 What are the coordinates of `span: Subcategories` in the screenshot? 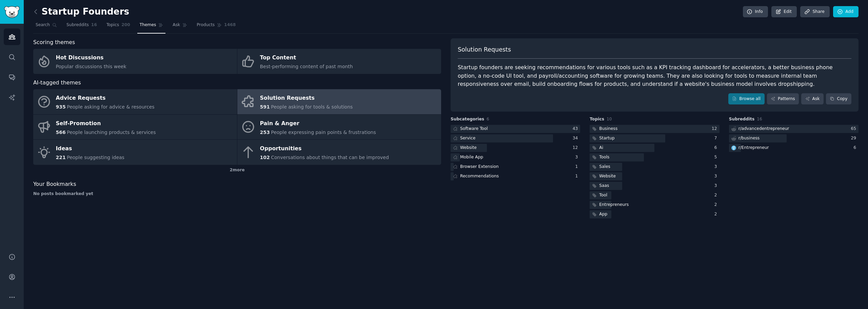 It's located at (467, 119).